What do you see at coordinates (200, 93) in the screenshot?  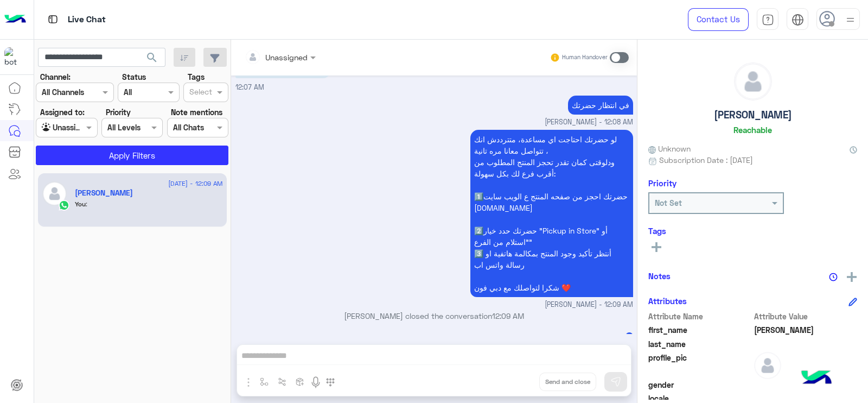 I see `div: Select` at bounding box center [200, 93].